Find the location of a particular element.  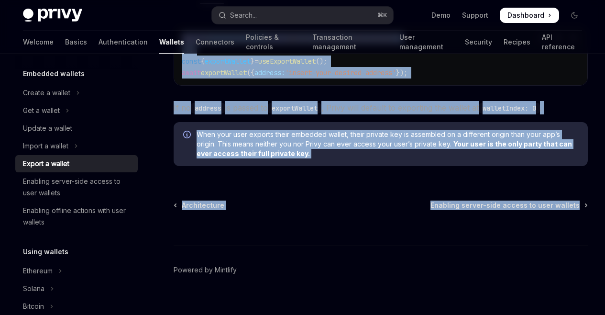

a: API reference is located at coordinates (562, 42).